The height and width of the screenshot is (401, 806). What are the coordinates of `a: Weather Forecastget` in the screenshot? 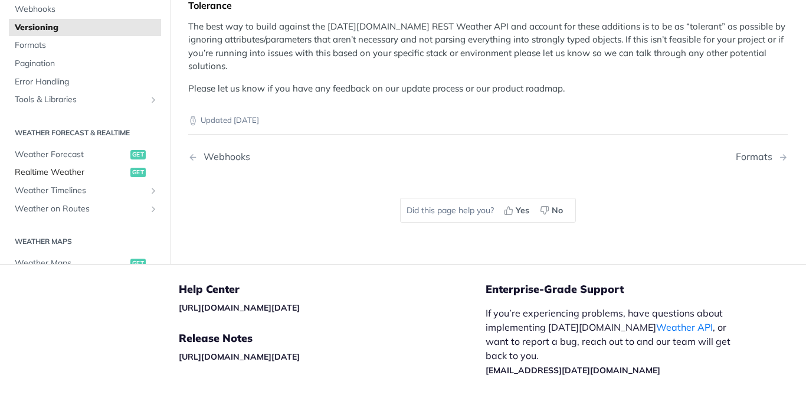 It's located at (85, 155).